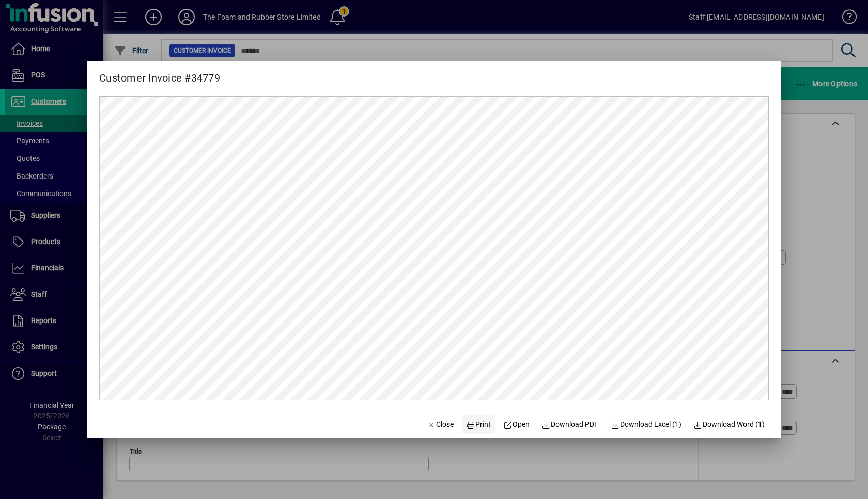  Describe the element at coordinates (479, 424) in the screenshot. I see `span: Print` at that location.